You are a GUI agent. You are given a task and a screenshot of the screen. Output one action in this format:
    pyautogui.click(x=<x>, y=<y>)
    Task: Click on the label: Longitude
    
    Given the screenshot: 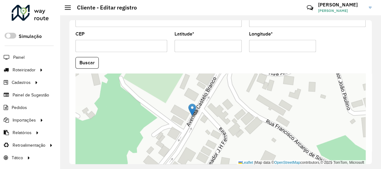 What is the action you would take?
    pyautogui.click(x=261, y=34)
    